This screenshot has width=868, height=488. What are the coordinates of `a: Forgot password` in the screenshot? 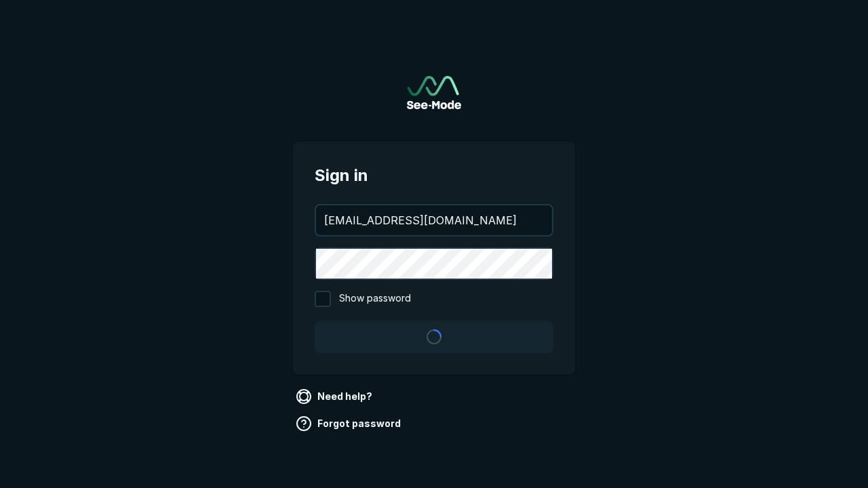 It's located at (349, 423).